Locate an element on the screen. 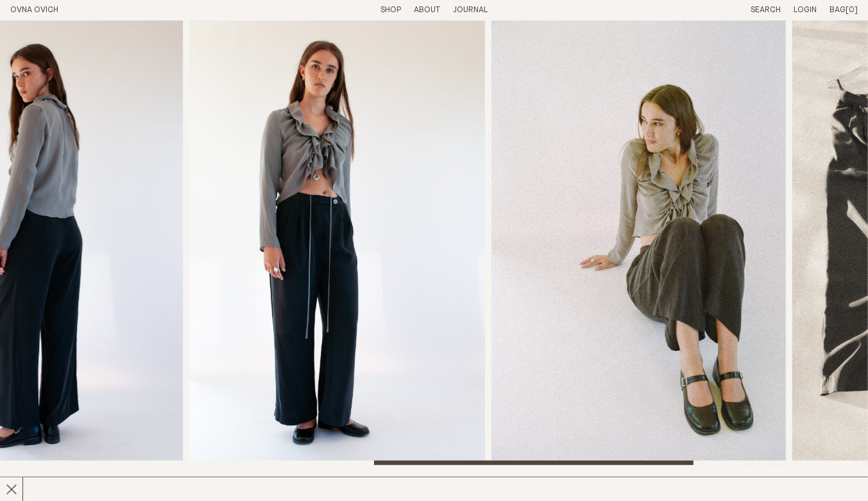  span: [0] is located at coordinates (852, 10).